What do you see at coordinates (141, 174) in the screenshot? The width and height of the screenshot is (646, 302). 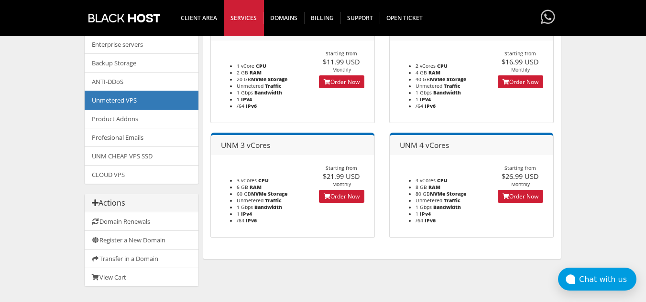 I see `a: CLOUD VPS` at bounding box center [141, 174].